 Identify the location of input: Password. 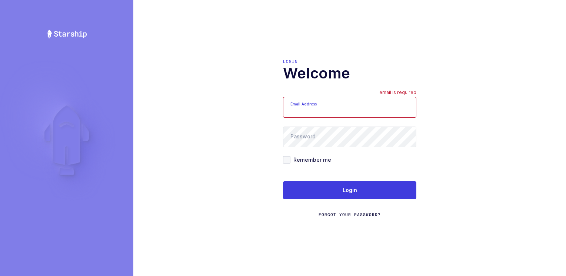
(350, 137).